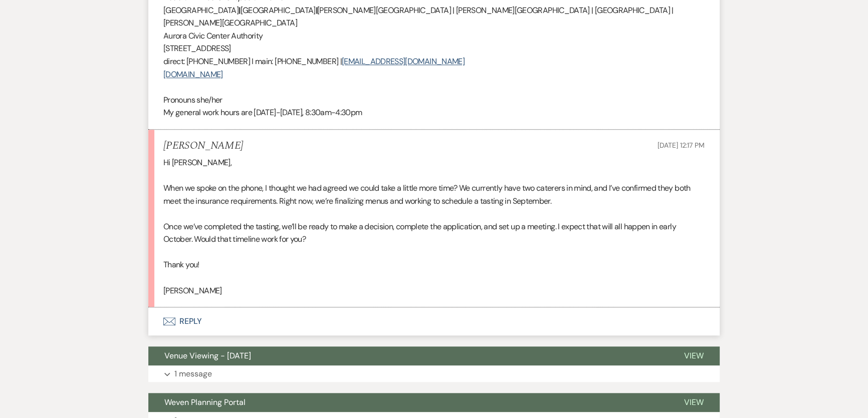  I want to click on span: Weven Planning Portal, so click(205, 402).